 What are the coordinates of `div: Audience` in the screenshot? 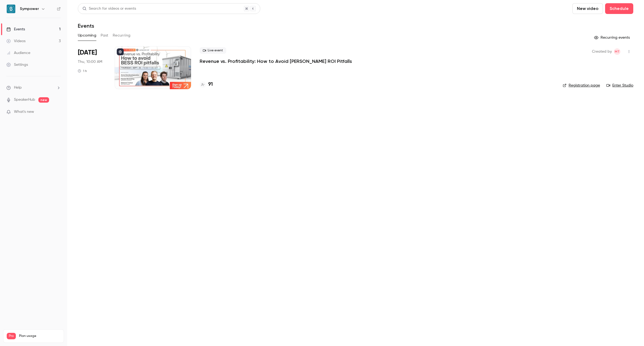 It's located at (18, 53).